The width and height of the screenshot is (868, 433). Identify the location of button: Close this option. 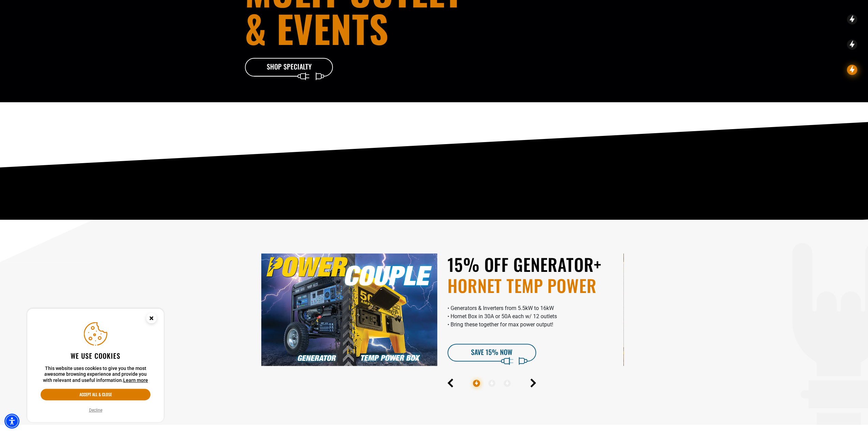
(152, 319).